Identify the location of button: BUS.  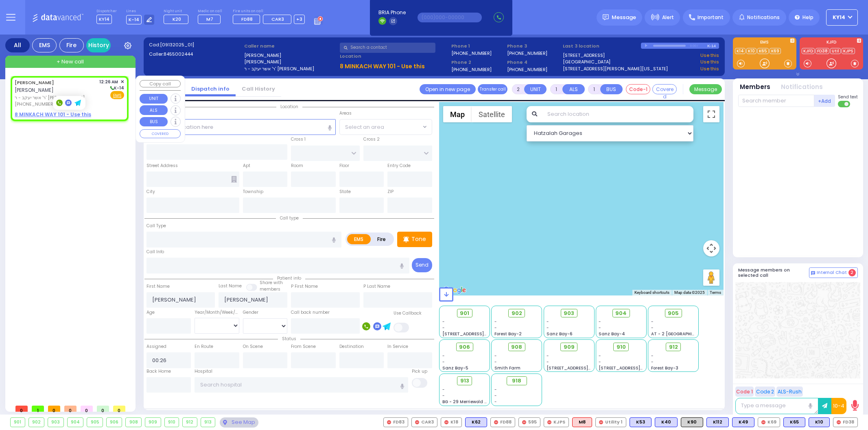
(611, 89).